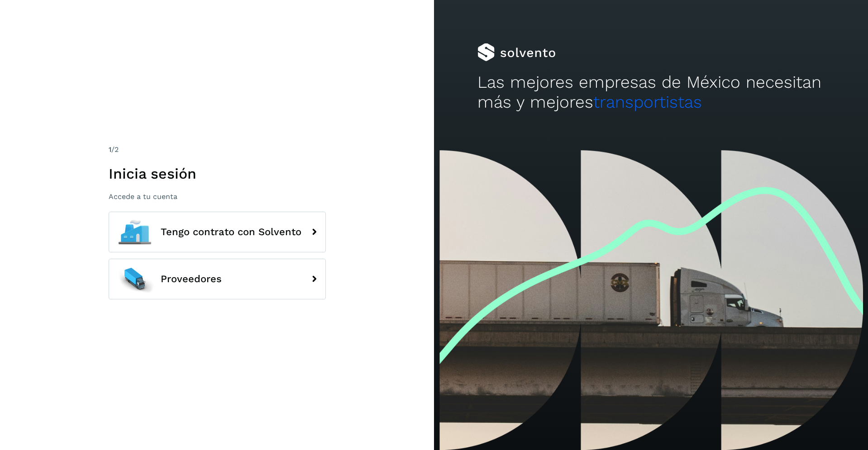 Image resolution: width=868 pixels, height=450 pixels. Describe the element at coordinates (191, 279) in the screenshot. I see `span: Proveedores` at that location.